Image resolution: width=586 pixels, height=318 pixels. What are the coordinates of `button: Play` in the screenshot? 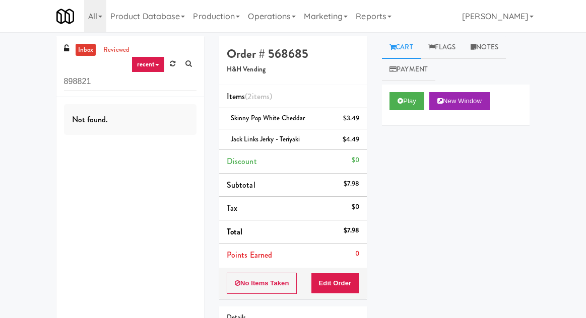 It's located at (406, 101).